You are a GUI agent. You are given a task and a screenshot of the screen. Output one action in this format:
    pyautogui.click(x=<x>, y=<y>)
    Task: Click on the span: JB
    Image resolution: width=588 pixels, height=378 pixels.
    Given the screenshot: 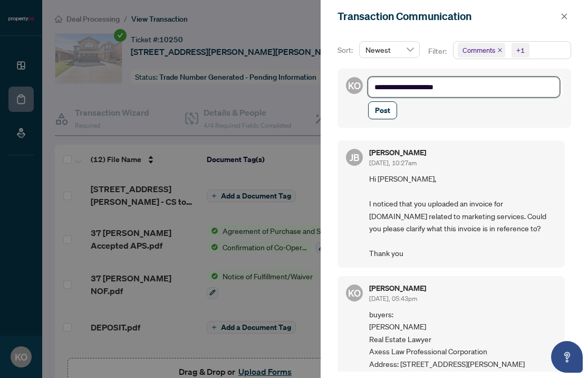 What is the action you would take?
    pyautogui.click(x=354, y=157)
    